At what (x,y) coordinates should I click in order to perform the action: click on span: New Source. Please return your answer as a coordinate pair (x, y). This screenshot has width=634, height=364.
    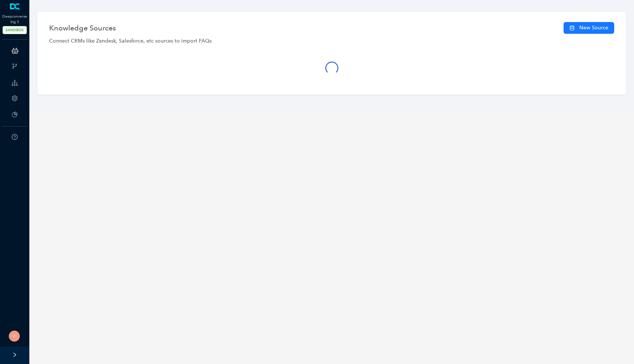
    Looking at the image, I should click on (594, 28).